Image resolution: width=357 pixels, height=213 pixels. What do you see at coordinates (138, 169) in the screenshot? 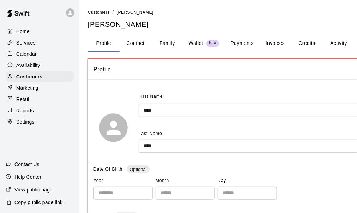
I see `span: Optional` at bounding box center [138, 169].